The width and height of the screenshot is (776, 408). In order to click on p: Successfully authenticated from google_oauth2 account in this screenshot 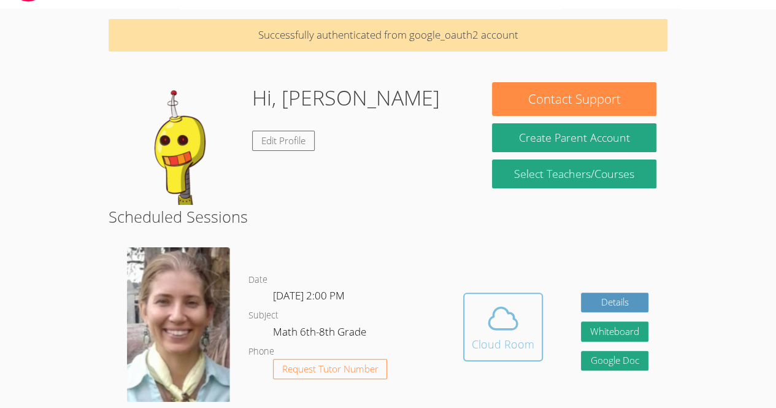, I will do `click(388, 35)`.